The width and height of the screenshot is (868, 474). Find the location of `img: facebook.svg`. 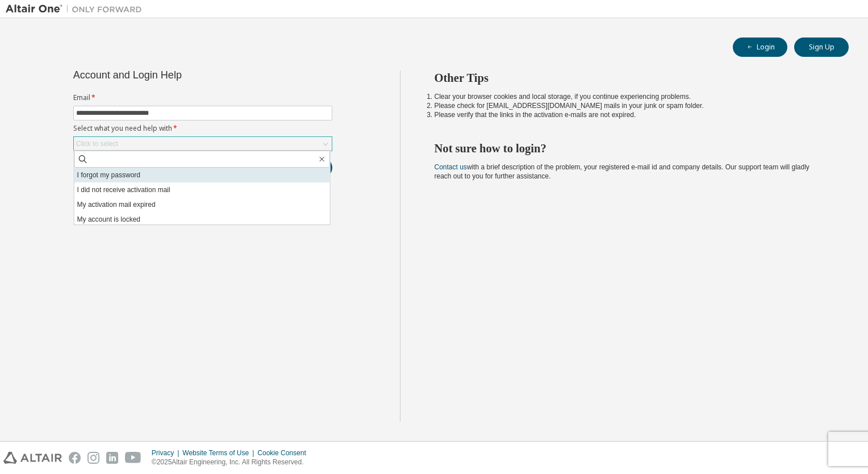

img: facebook.svg is located at coordinates (75, 458).